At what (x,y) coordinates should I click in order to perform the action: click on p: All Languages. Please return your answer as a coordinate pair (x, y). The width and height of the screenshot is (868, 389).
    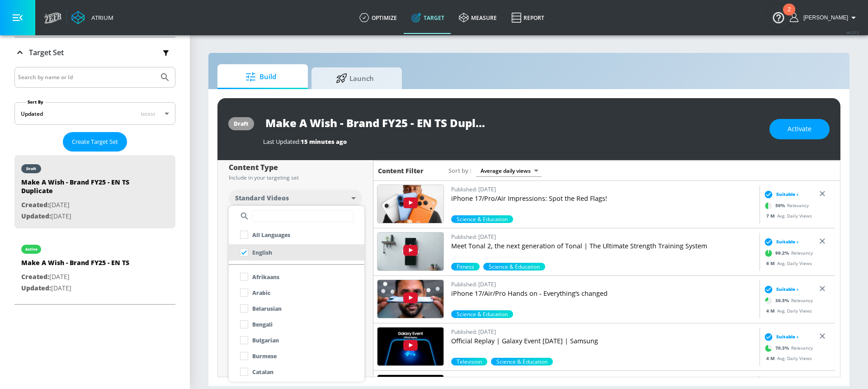
    Looking at the image, I should click on (271, 235).